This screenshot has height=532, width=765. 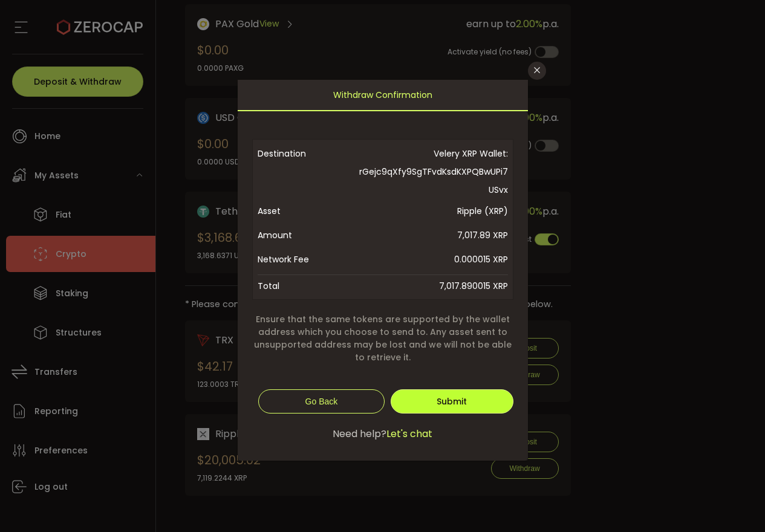 What do you see at coordinates (306, 211) in the screenshot?
I see `span: Asset` at bounding box center [306, 211].